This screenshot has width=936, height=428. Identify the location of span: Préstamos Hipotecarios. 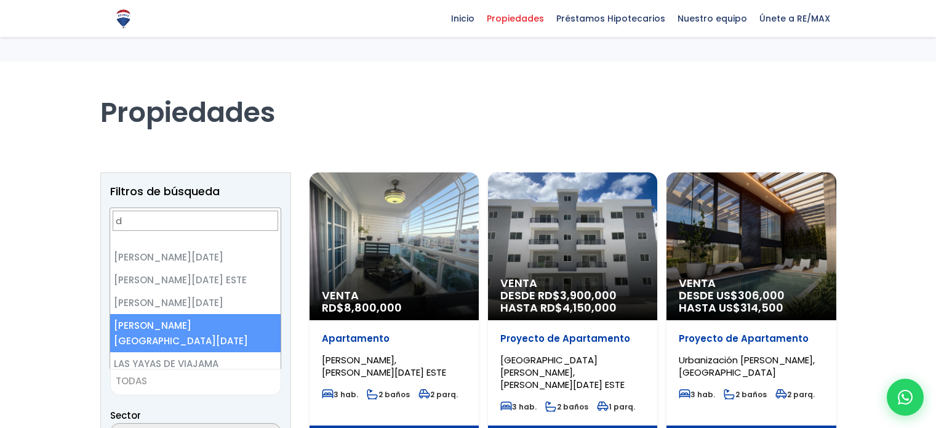
(611, 18).